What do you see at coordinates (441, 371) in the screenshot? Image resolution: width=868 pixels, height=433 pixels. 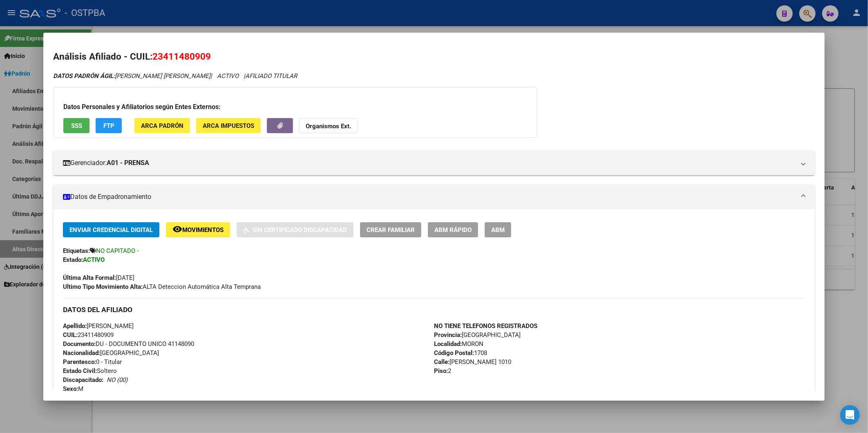 I see `strong: Piso:` at bounding box center [441, 371].